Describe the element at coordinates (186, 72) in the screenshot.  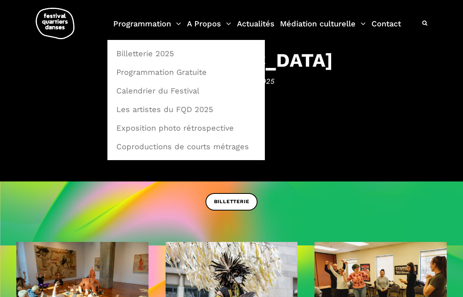
I see `a: Programmation Gratuite` at that location.